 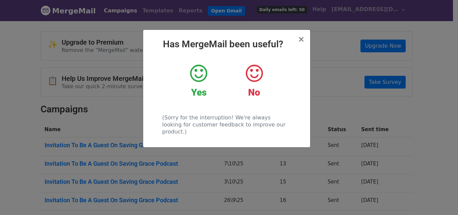 What do you see at coordinates (301, 39) in the screenshot?
I see `button: Close` at bounding box center [301, 39].